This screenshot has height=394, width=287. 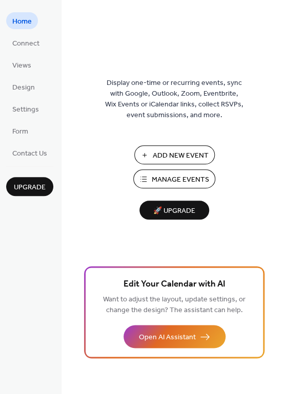 I want to click on button: Add New Event, so click(x=174, y=155).